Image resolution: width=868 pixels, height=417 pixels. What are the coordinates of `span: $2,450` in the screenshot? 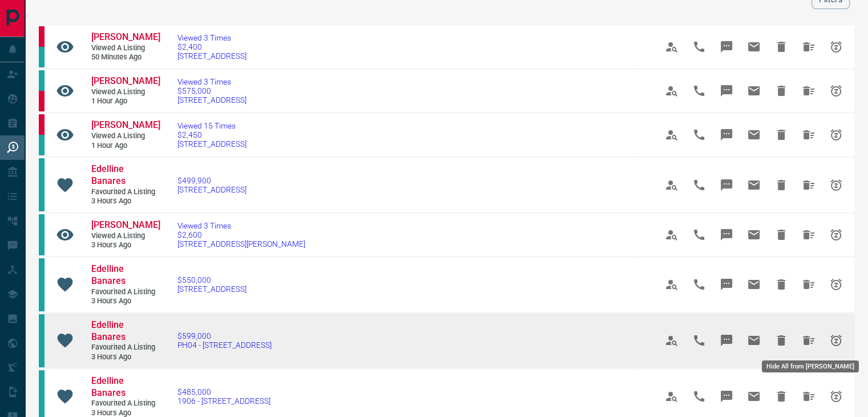 It's located at (212, 135).